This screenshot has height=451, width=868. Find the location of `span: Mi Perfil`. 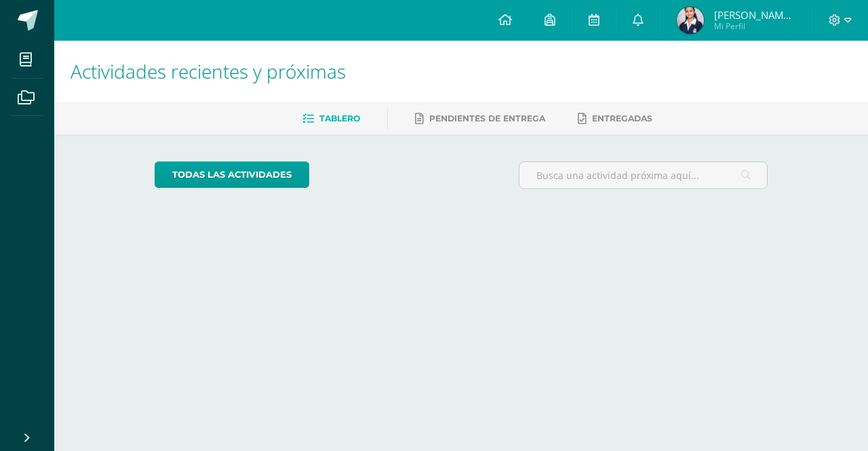

span: Mi Perfil is located at coordinates (755, 26).